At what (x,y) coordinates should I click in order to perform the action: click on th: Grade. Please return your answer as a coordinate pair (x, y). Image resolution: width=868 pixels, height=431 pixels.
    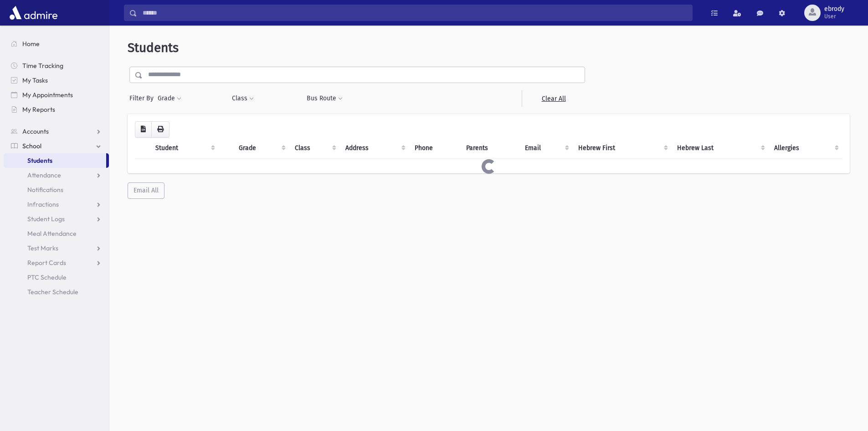
    Looking at the image, I should click on (261, 148).